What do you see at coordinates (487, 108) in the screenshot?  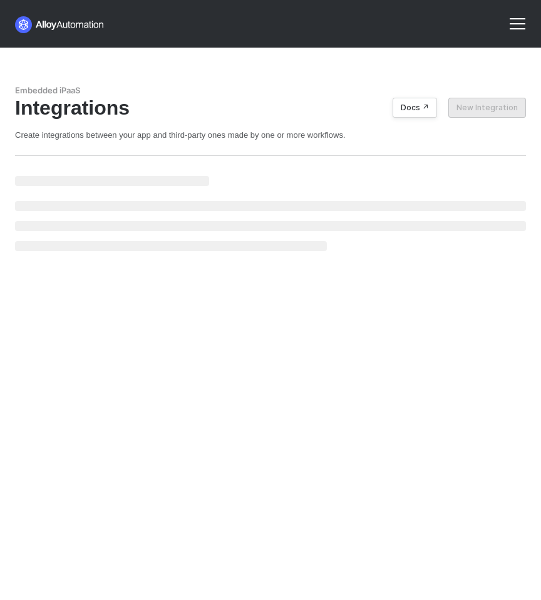 I see `button: New Integration` at bounding box center [487, 108].